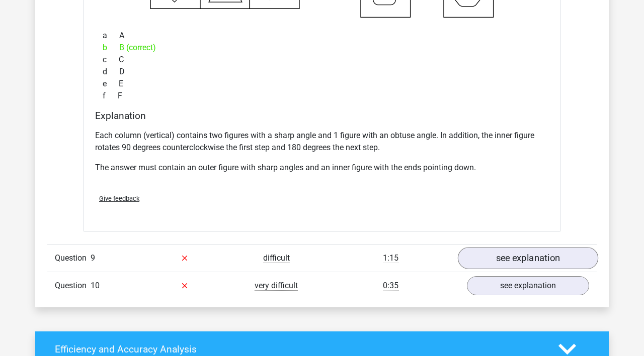  What do you see at coordinates (322, 72) in the screenshot?
I see `div: D` at bounding box center [322, 72].